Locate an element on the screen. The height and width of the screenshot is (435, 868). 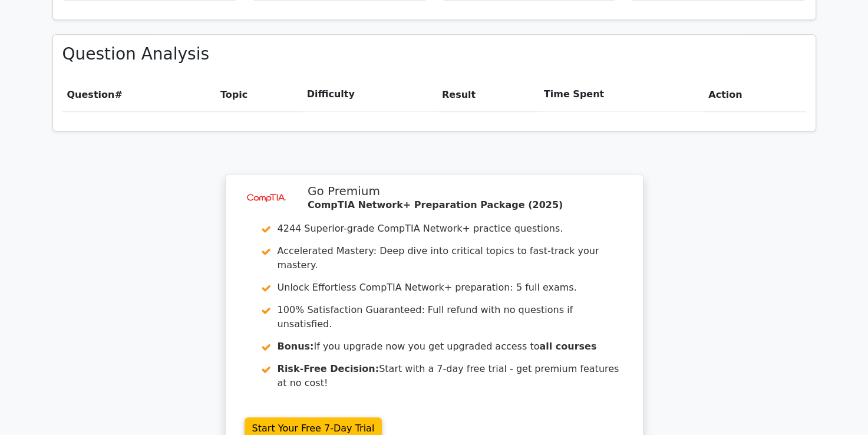
th: Topic is located at coordinates (258, 94).